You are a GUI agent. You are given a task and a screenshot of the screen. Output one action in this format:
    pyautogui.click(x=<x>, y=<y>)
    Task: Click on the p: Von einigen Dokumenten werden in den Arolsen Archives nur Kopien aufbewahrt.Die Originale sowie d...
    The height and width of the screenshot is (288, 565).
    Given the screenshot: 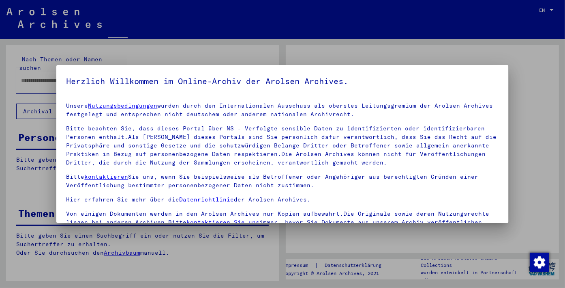 What is the action you would take?
    pyautogui.click(x=282, y=218)
    